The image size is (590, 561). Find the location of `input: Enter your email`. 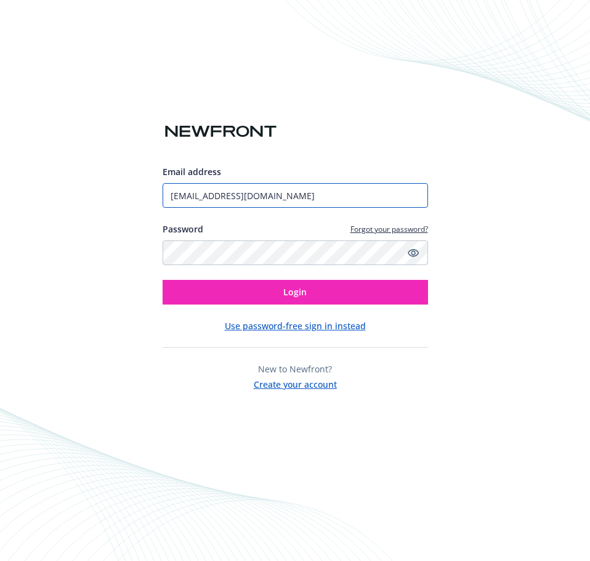

input: Enter your email is located at coordinates (295, 195).